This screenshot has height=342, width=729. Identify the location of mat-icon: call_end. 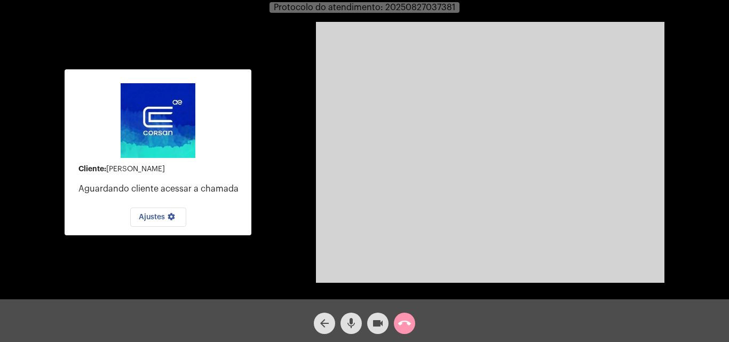
(405, 324).